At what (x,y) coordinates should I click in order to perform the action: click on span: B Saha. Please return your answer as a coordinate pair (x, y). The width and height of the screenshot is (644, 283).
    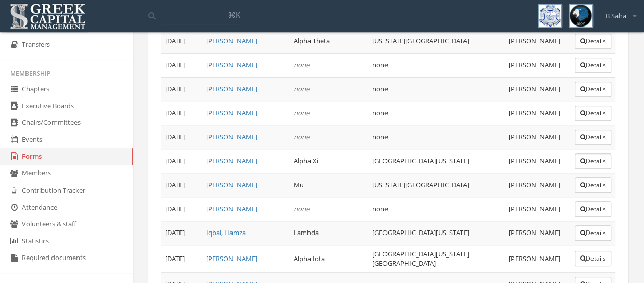
    Looking at the image, I should click on (615, 16).